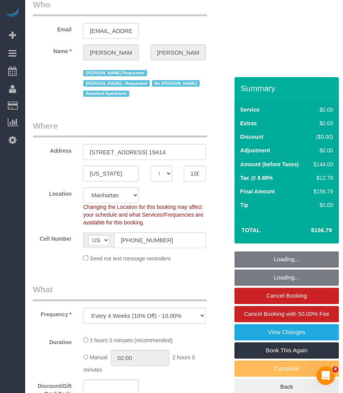  What do you see at coordinates (99, 358) in the screenshot?
I see `span: Manual` at bounding box center [99, 358].